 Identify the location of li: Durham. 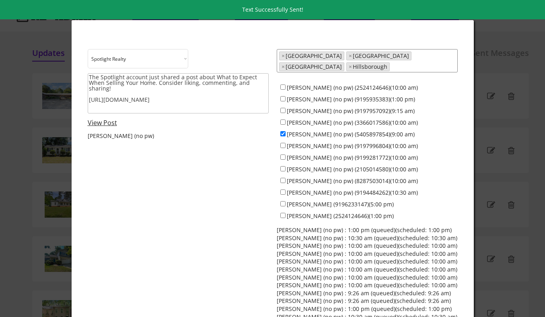
(379, 56).